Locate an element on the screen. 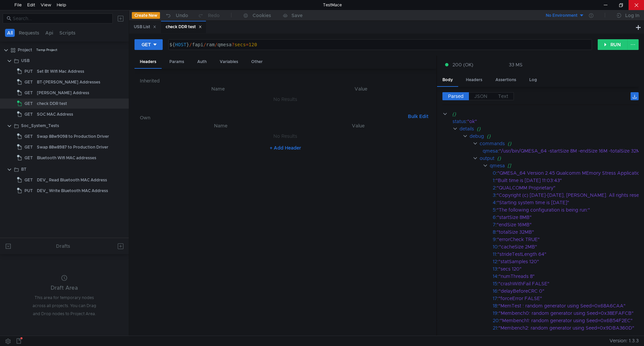  div: 2 is located at coordinates (494, 188).